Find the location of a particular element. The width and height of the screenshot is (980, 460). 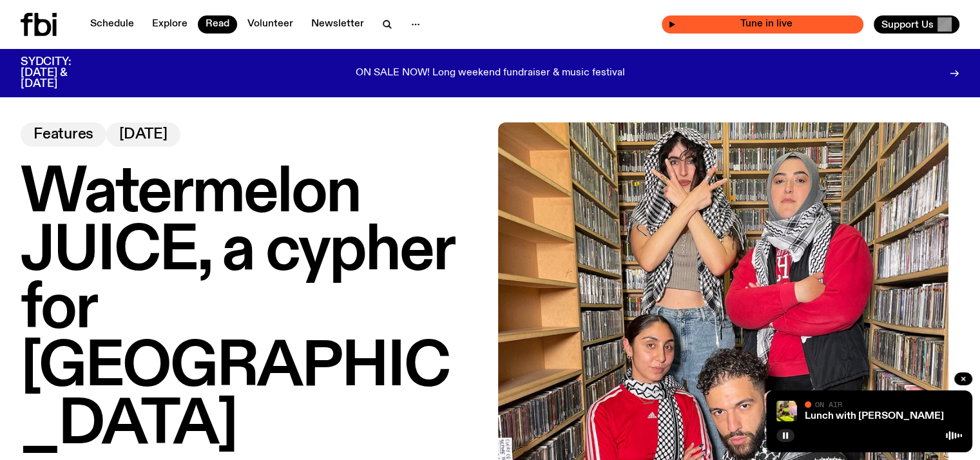

a: Read is located at coordinates (217, 24).